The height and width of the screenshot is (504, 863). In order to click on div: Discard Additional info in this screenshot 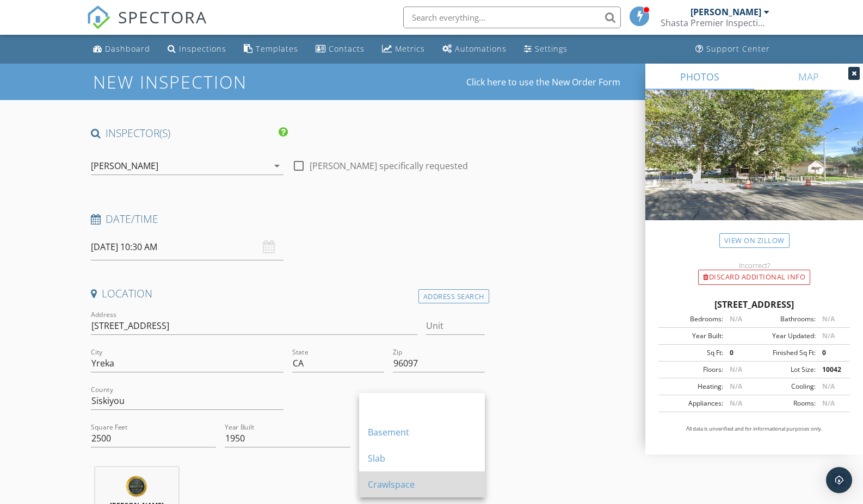, I will do `click(754, 277)`.